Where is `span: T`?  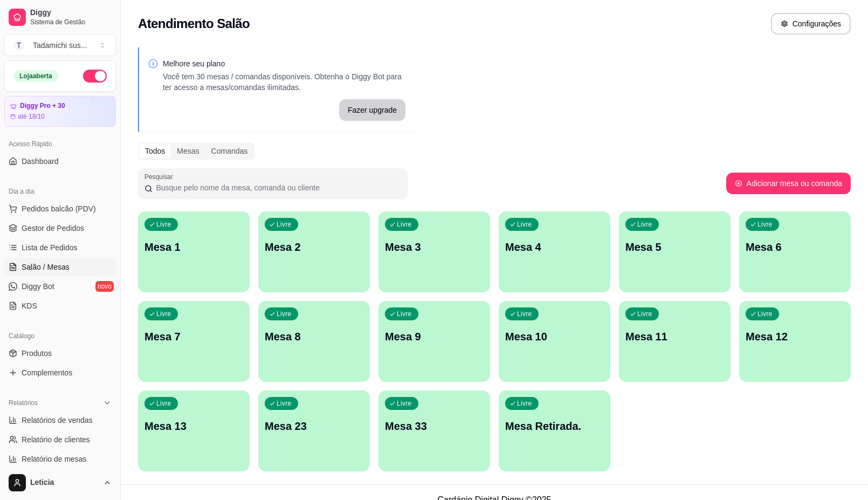
span: T is located at coordinates (19, 45).